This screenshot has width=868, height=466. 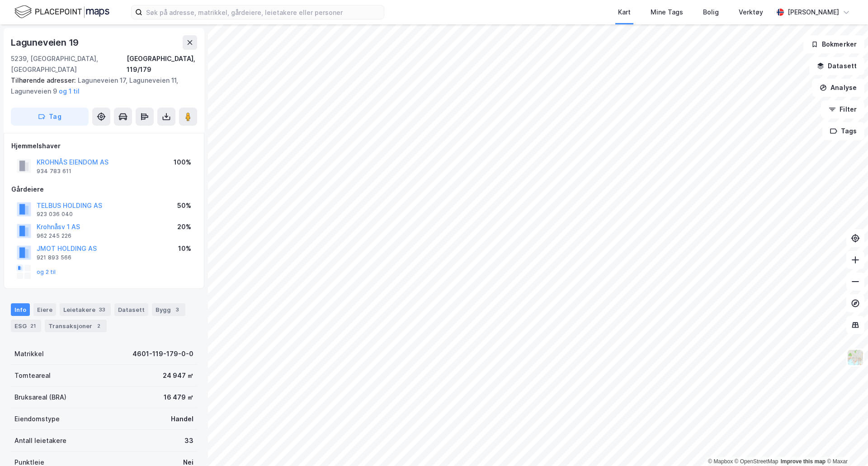 What do you see at coordinates (667, 13) in the screenshot?
I see `div: Mine Tags` at bounding box center [667, 13].